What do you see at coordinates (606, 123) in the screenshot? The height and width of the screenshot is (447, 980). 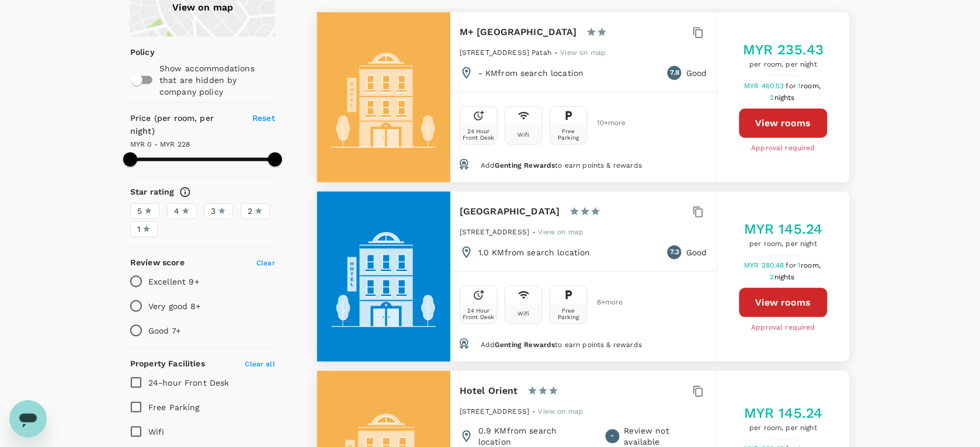 I see `span: 10 + more` at bounding box center [606, 123].